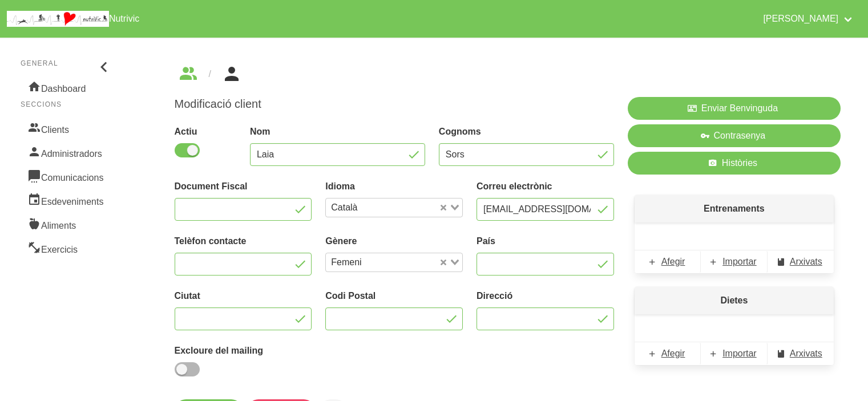 This screenshot has width=868, height=401. I want to click on img: company_logo, so click(58, 19).